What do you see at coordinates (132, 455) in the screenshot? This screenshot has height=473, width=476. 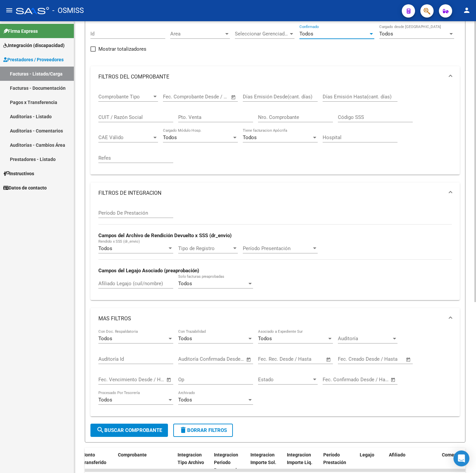 I see `span: Comprobante` at bounding box center [132, 455].